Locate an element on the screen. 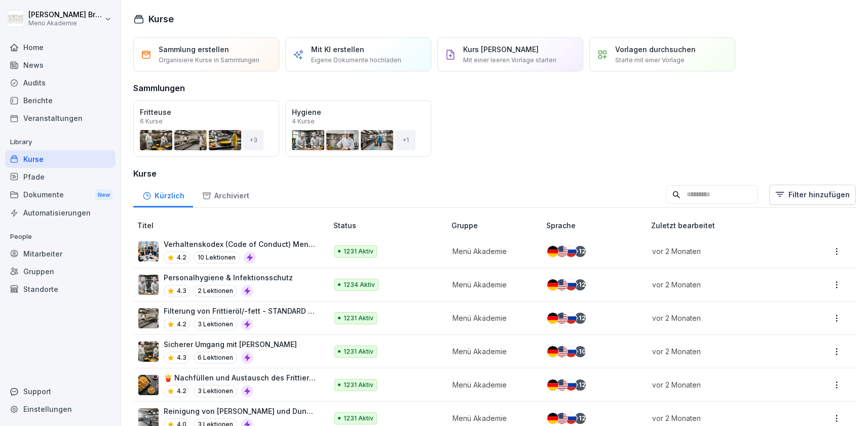  p: 6 Kurse is located at coordinates (151, 122).